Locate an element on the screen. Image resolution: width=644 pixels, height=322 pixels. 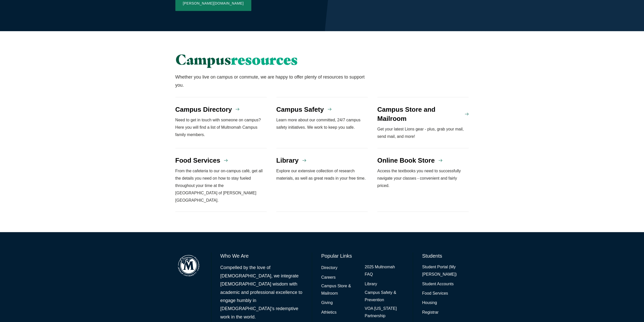
a: Registrar is located at coordinates (430, 313).